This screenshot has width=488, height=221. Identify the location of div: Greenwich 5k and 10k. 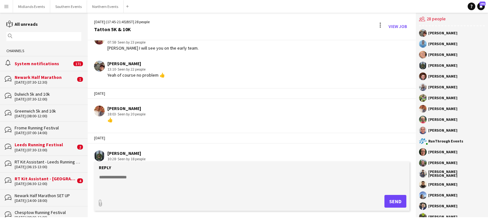
(48, 111).